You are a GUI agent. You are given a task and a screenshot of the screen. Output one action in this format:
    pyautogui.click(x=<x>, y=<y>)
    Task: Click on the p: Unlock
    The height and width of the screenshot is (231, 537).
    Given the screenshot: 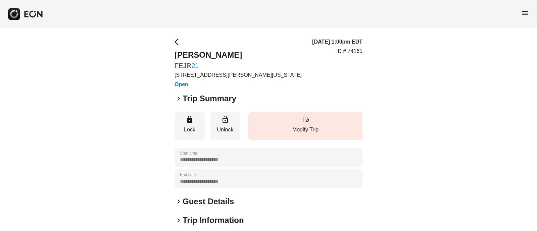 What is the action you would take?
    pyautogui.click(x=225, y=130)
    